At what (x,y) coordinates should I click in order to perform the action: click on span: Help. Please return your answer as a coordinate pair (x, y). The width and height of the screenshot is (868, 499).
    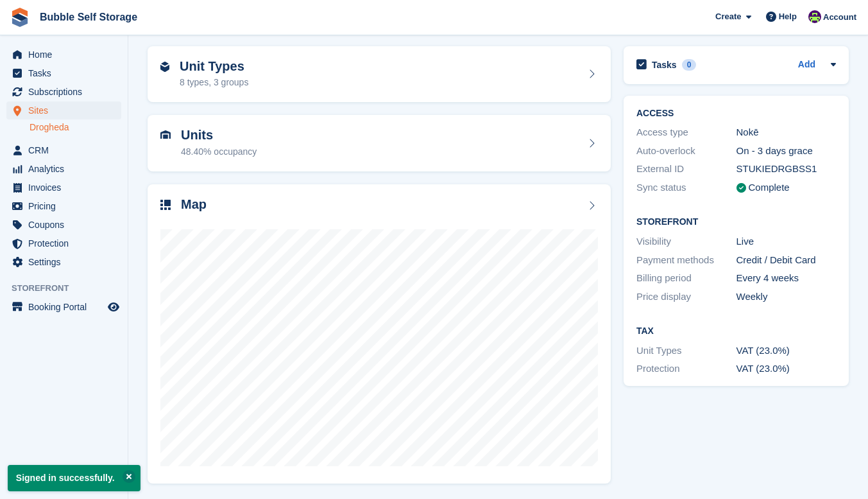
    Looking at the image, I should click on (788, 16).